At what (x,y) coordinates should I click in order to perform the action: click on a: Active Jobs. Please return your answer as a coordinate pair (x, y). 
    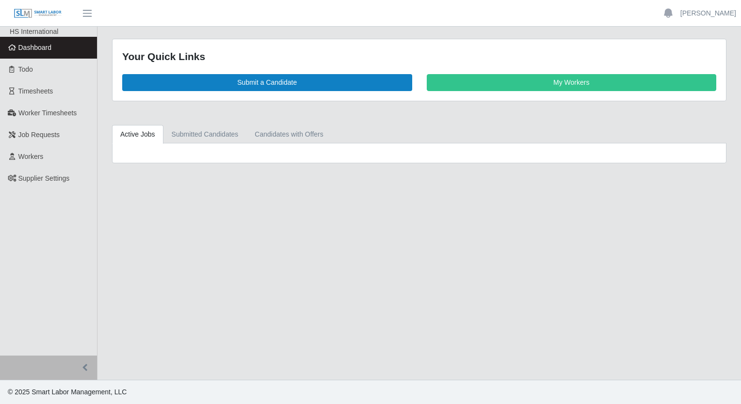
    Looking at the image, I should click on (138, 134).